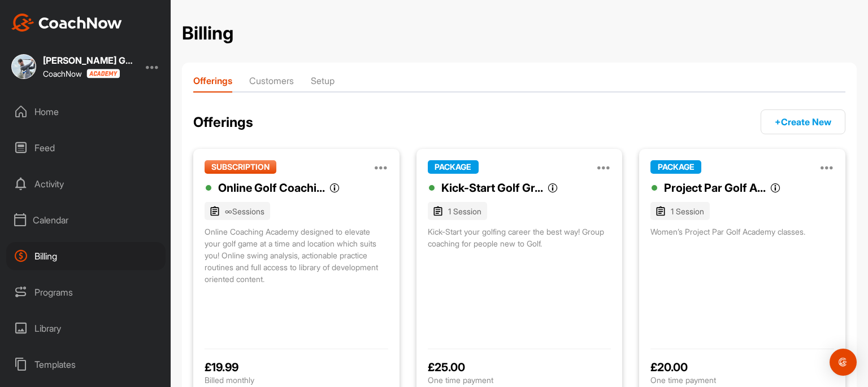 The image size is (868, 387). Describe the element at coordinates (323, 83) in the screenshot. I see `li: Setup` at that location.